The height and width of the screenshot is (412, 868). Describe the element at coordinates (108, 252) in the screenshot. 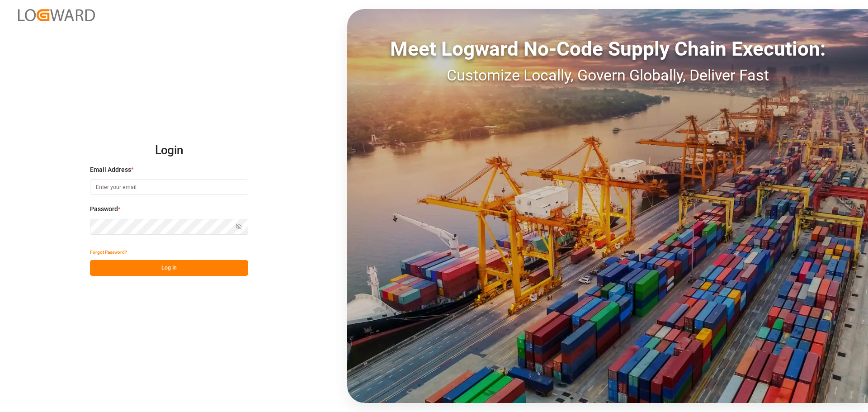

I see `button: Forgot Password?` at that location.